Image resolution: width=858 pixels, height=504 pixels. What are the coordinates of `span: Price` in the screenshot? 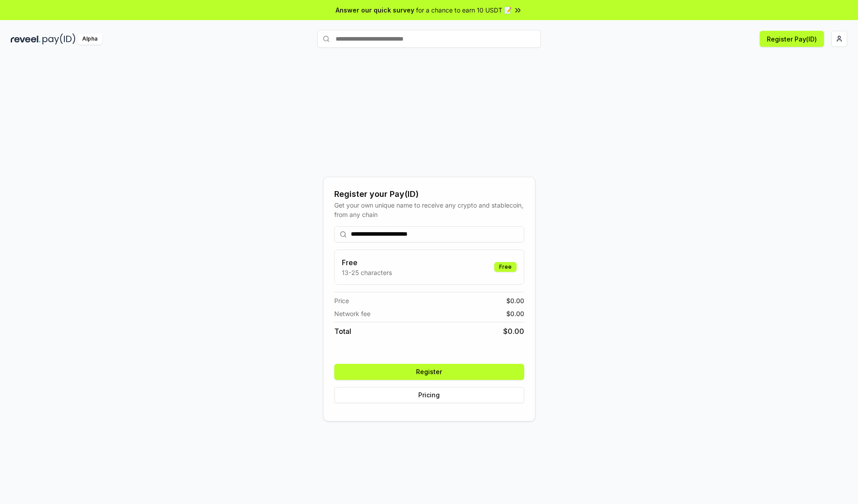 It's located at (341, 301).